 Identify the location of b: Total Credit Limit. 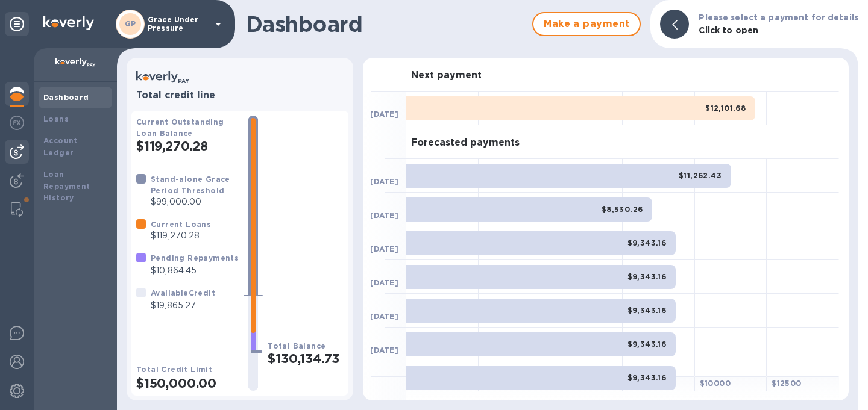
(174, 369).